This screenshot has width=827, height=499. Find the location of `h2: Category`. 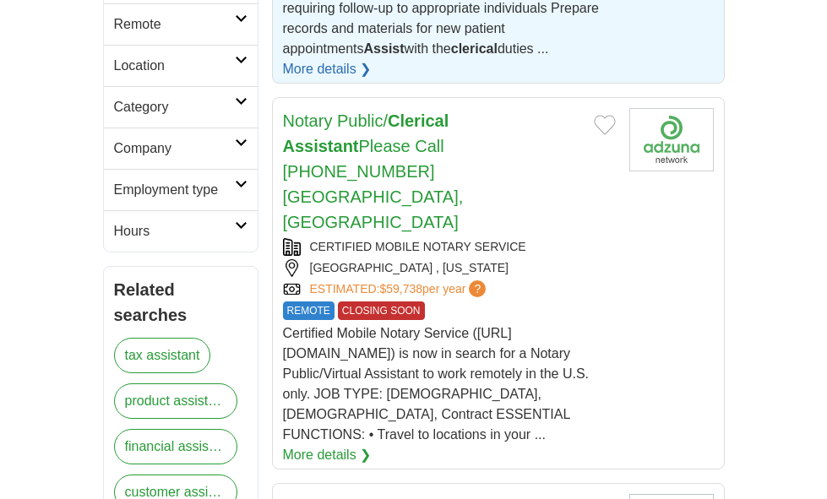

h2: Category is located at coordinates (174, 107).